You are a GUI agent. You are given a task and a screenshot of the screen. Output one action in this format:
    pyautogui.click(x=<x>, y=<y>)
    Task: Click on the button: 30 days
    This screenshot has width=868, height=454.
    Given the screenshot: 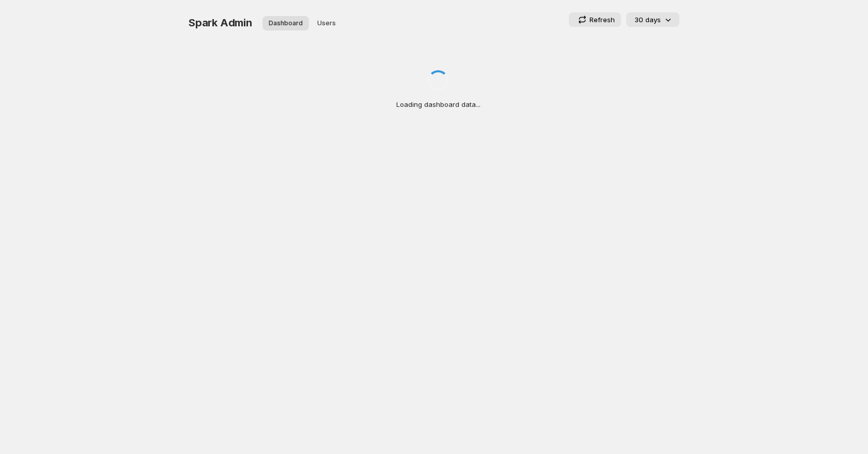 What is the action you would take?
    pyautogui.click(x=653, y=20)
    